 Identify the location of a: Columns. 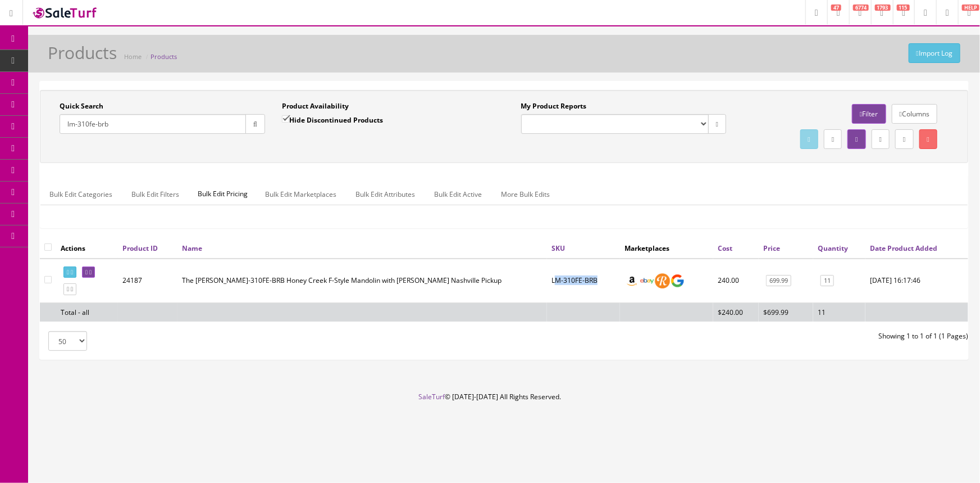
(915, 113).